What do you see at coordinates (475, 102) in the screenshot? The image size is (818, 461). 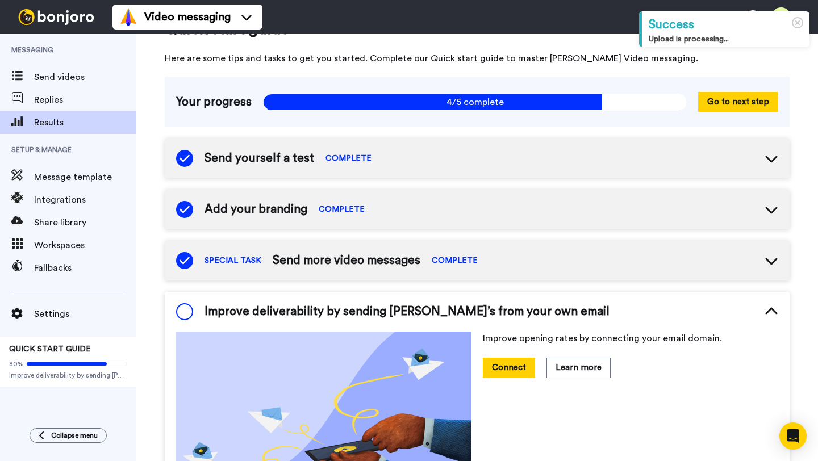 I see `span: 4/5 complete` at bounding box center [475, 102].